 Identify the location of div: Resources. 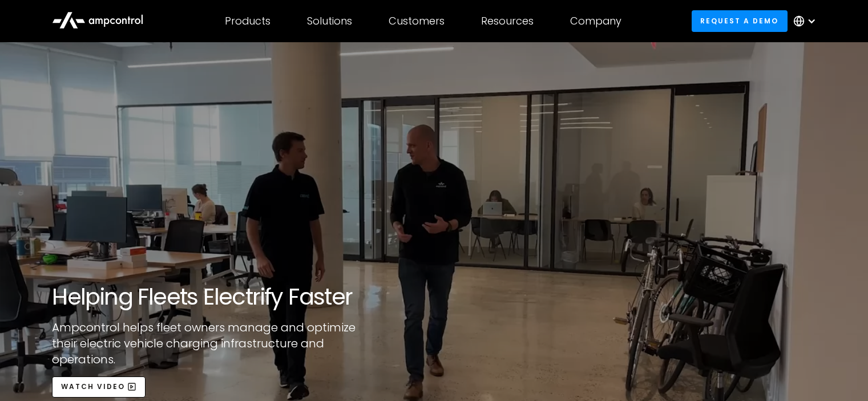
(508, 21).